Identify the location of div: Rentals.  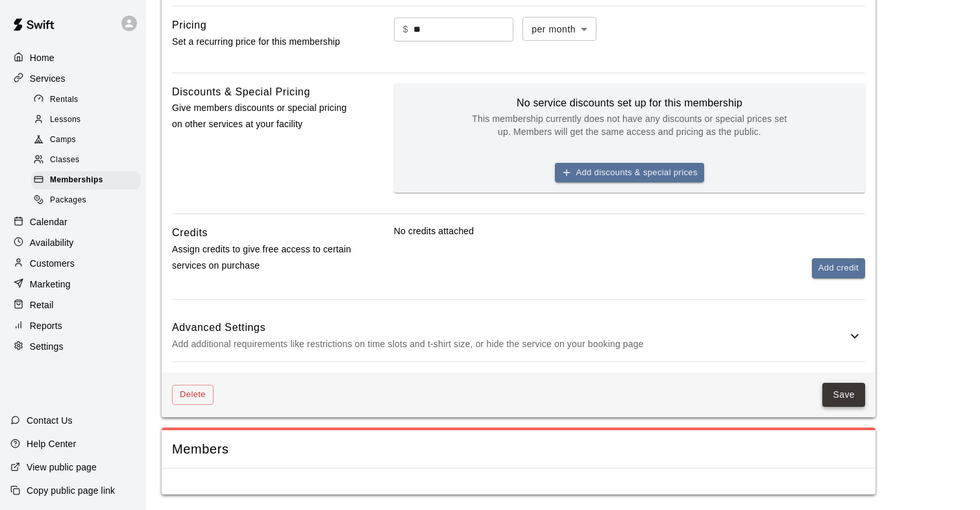
(85, 100).